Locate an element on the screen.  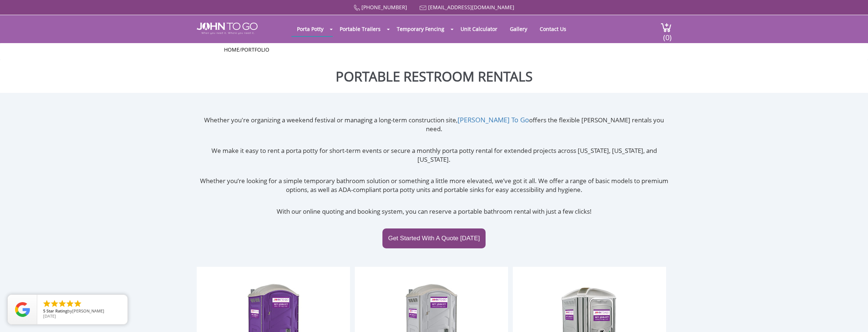
img: Call is located at coordinates (356, 8).